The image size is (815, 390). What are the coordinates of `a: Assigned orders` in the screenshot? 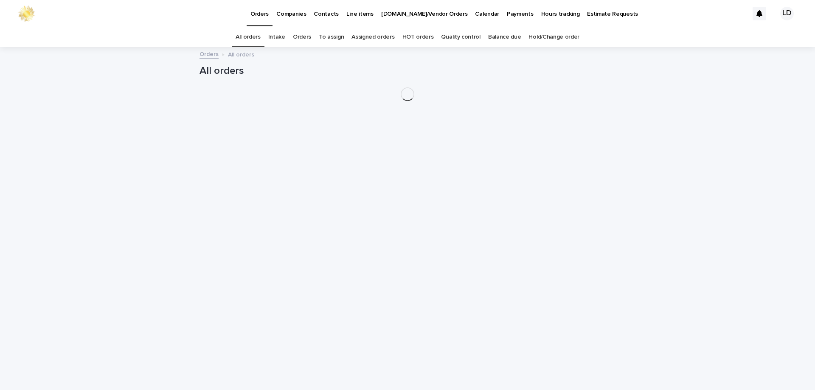 It's located at (373, 37).